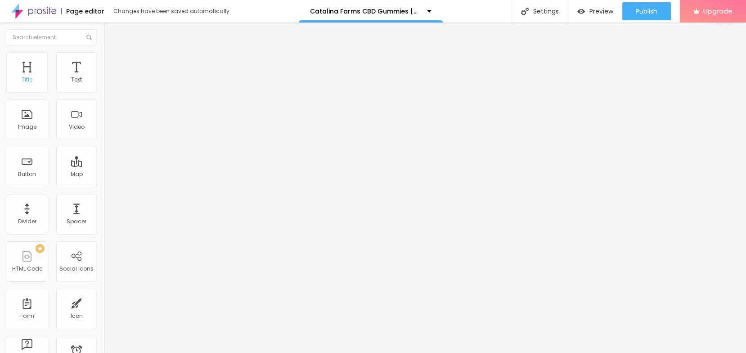 This screenshot has height=353, width=746. I want to click on div: Social Icons, so click(77, 269).